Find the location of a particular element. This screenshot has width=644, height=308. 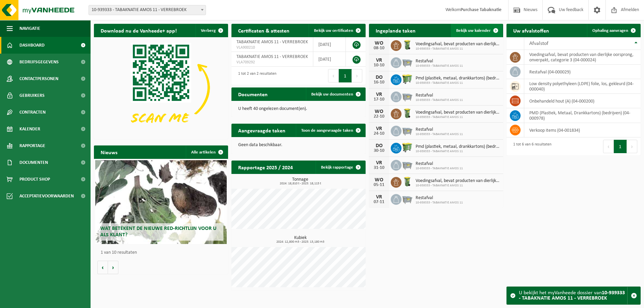

span: 2024: 12,800 m3 - 2025: 13,180 m3 is located at coordinates (300, 242).